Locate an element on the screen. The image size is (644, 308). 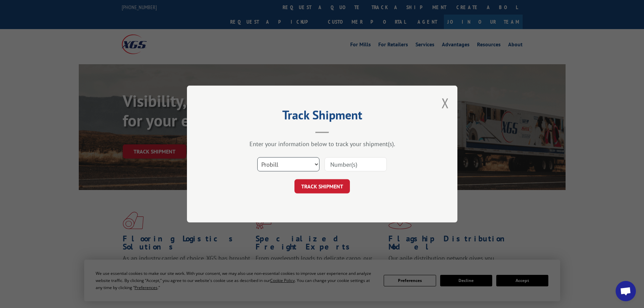
h2: Track Shipment is located at coordinates (322, 117).